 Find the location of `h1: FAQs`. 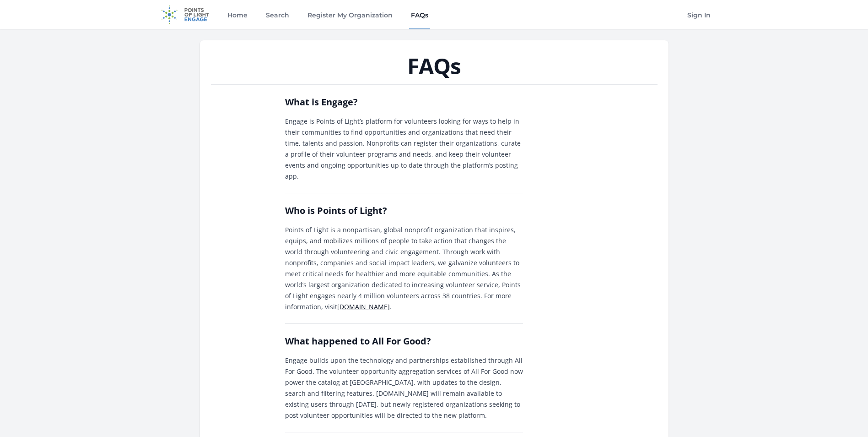

h1: FAQs is located at coordinates (435, 66).